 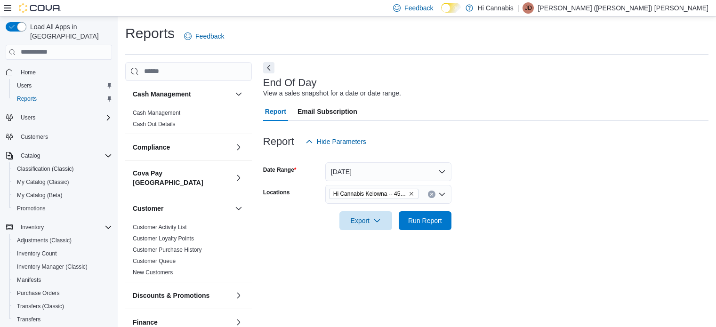 I want to click on button: My Catalog (Beta), so click(x=63, y=195).